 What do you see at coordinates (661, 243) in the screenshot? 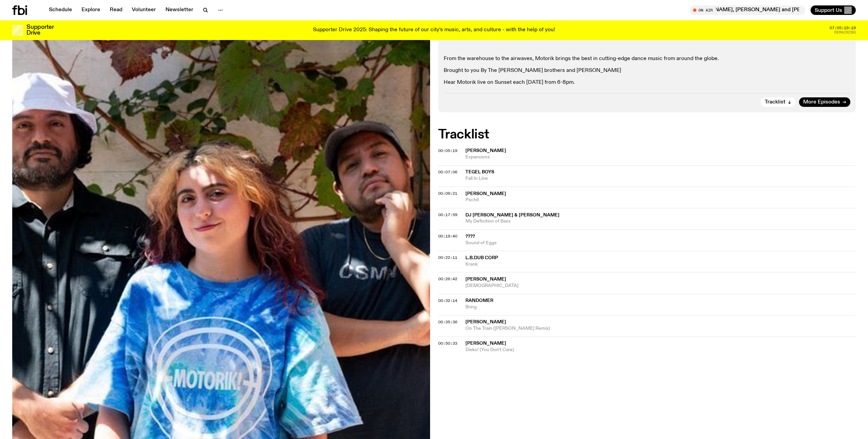
I see `span: Sound of Eggs` at bounding box center [661, 243].